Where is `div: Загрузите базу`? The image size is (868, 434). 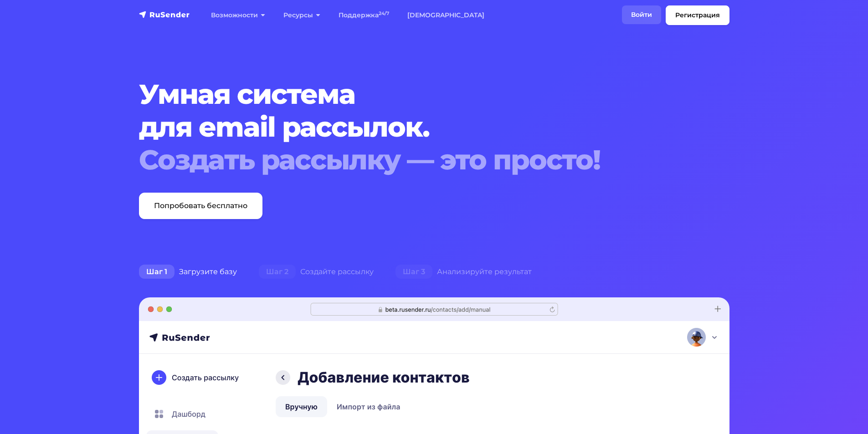 div: Загрузите базу is located at coordinates (188, 272).